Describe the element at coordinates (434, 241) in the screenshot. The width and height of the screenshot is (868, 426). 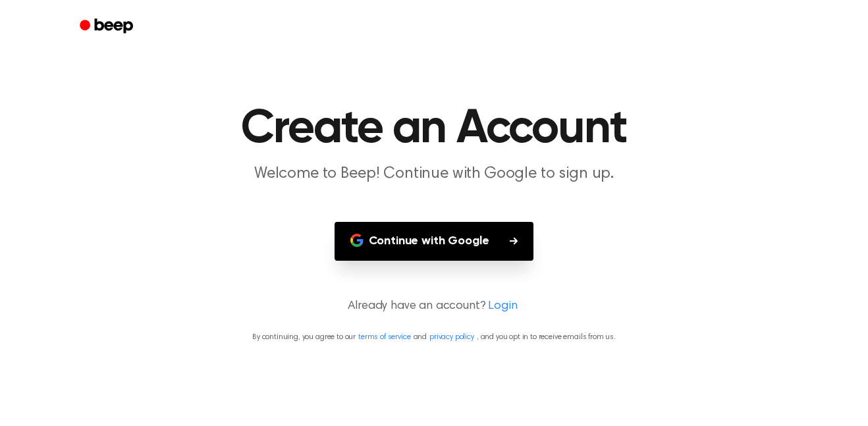
I see `button: Continue with Google` at that location.